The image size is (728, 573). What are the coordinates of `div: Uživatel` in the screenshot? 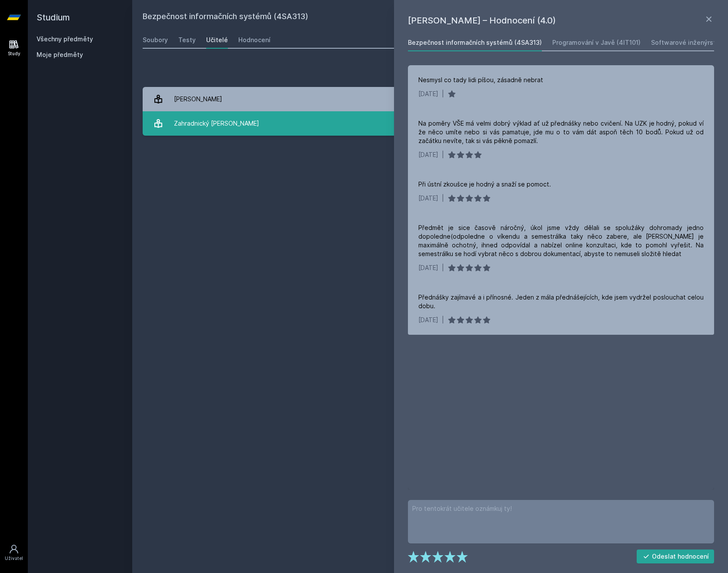 It's located at (14, 558).